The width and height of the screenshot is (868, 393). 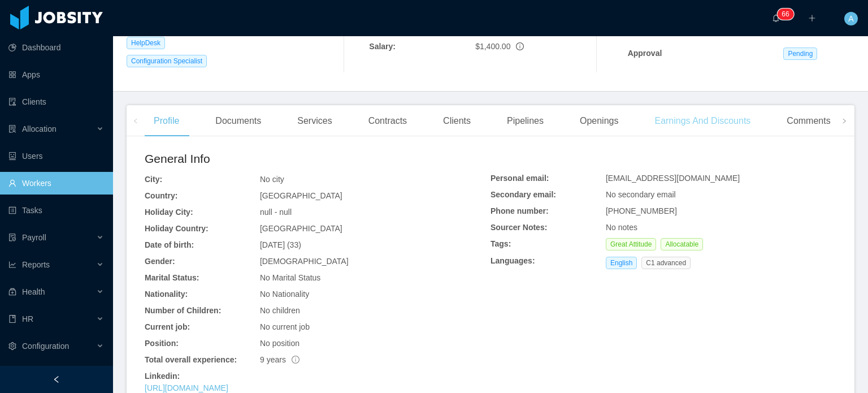 What do you see at coordinates (45, 346) in the screenshot?
I see `span: Configuration` at bounding box center [45, 346].